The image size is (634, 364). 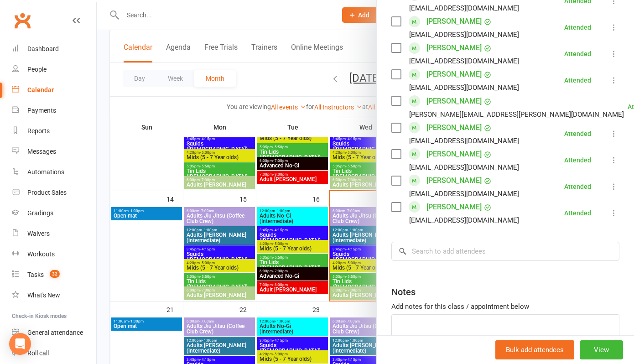 I want to click on input: Search to add attendees, so click(x=506, y=252).